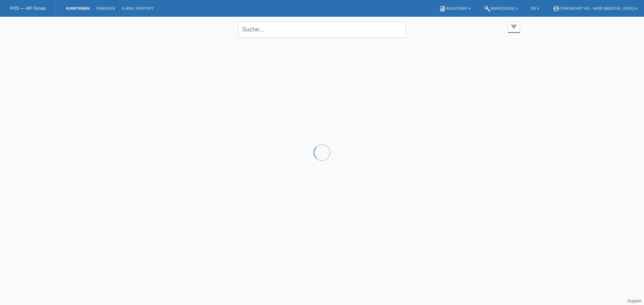  I want to click on i: filter_list, so click(514, 27).